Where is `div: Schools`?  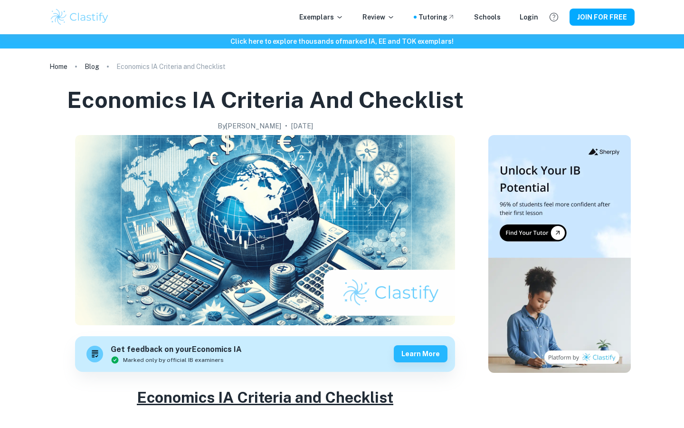
div: Schools is located at coordinates (488, 17).